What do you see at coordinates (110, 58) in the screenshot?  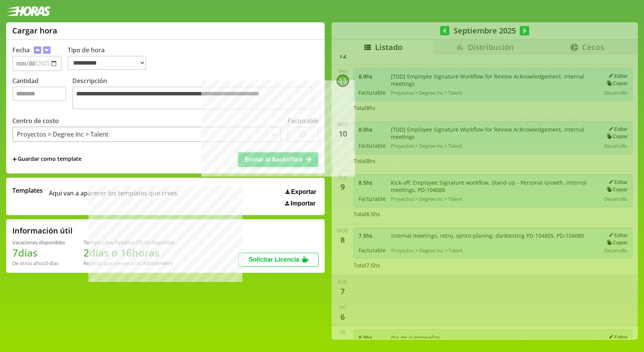 I see `label: Tipo de hora` at bounding box center [110, 58].